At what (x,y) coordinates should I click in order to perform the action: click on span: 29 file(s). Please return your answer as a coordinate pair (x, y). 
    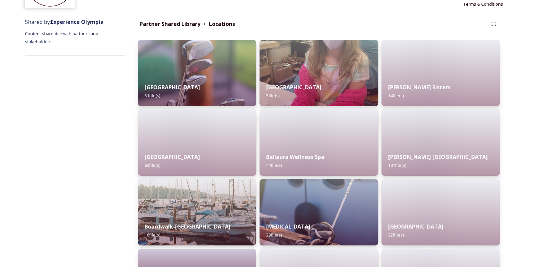
    Looking at the image, I should click on (274, 235).